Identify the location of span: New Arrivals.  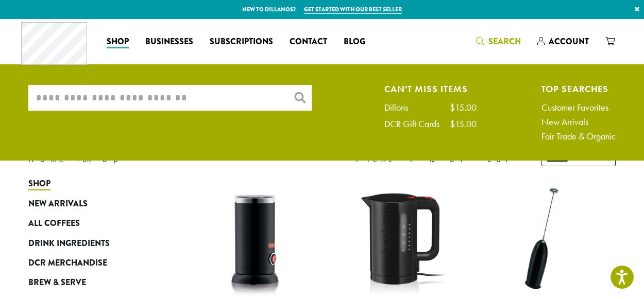
(57, 204).